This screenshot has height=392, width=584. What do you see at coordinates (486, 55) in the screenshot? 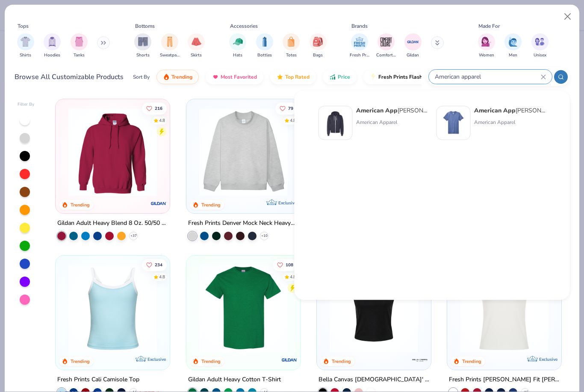
I see `span: Women` at bounding box center [486, 55].